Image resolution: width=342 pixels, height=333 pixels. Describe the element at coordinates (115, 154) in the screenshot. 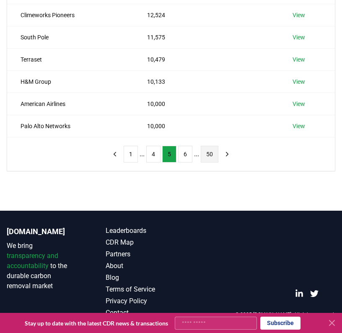

I see `button: previous page` at that location.